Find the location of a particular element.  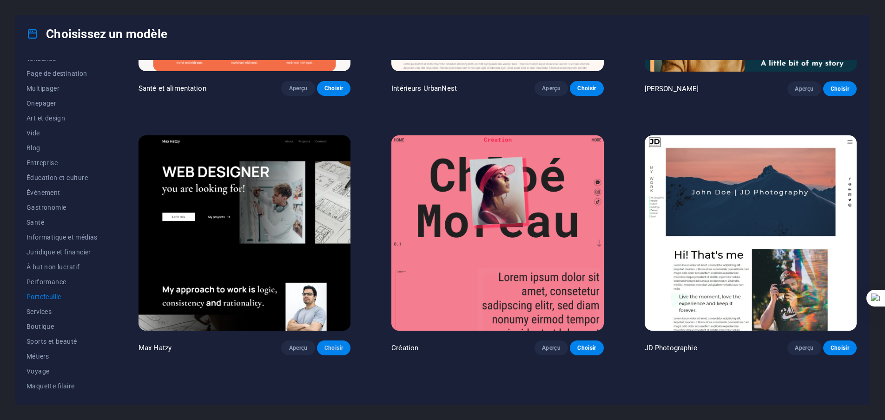

button: Maquette filaire is located at coordinates (62, 386).